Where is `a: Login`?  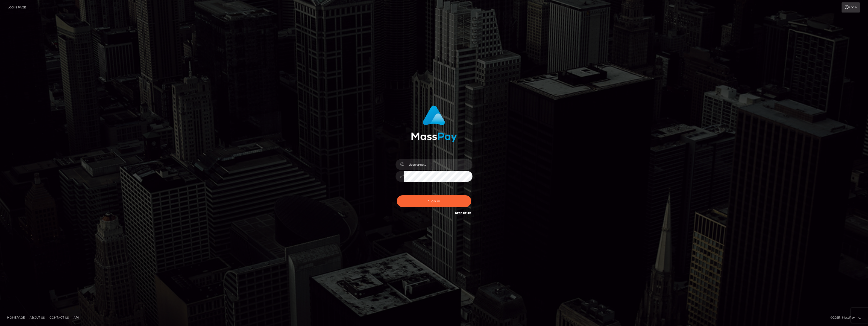 a: Login is located at coordinates (851, 7).